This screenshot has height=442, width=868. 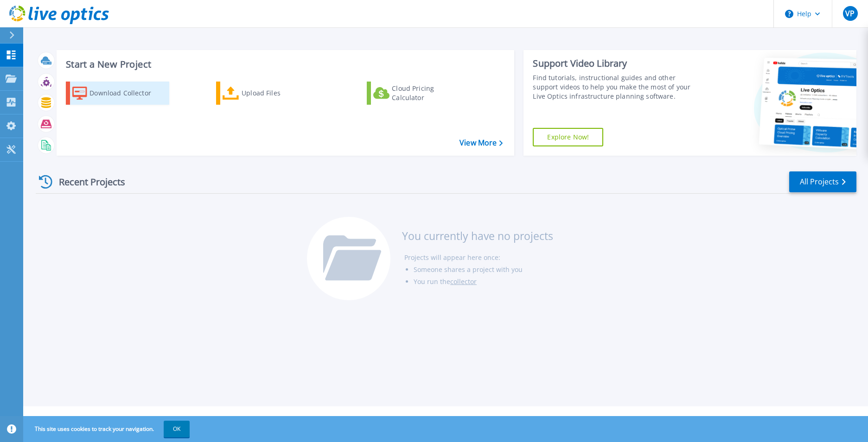 I want to click on div: Download Collector, so click(x=126, y=93).